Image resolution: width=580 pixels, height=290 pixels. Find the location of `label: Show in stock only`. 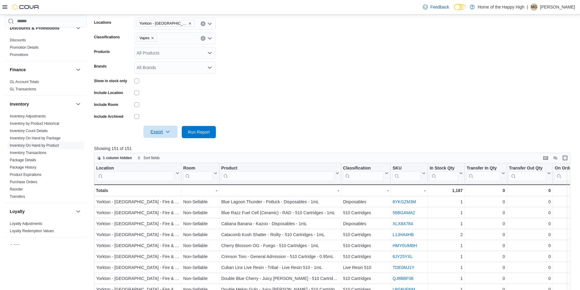

label: Show in stock only is located at coordinates (110, 81).